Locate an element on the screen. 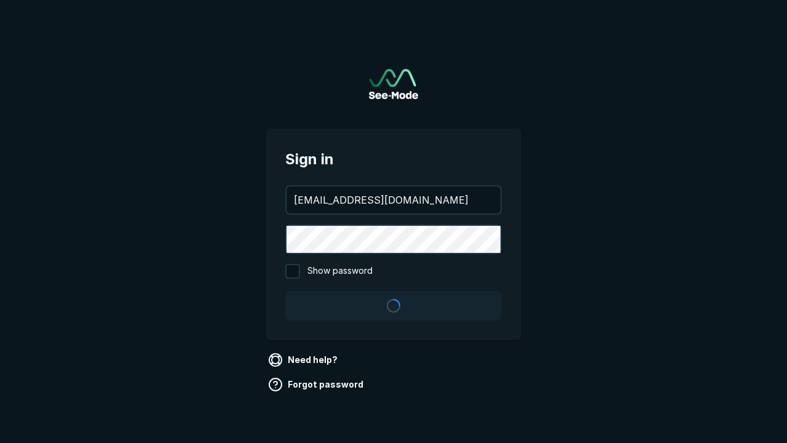 The width and height of the screenshot is (787, 443). img: See-Mode Logo is located at coordinates (394, 84).